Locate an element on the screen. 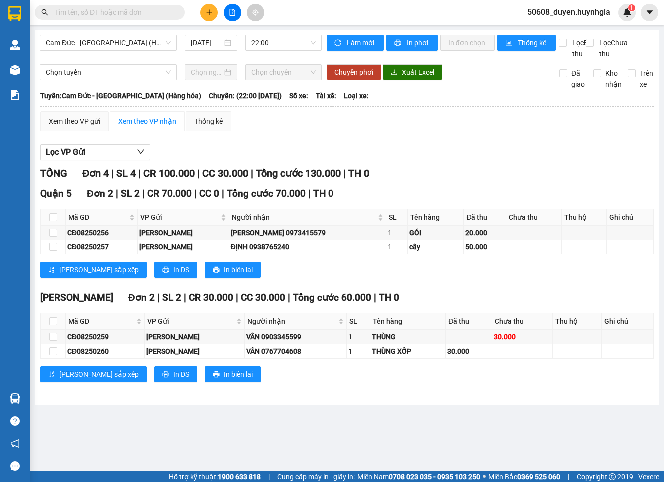 The height and width of the screenshot is (482, 664). span: Cam Đức - Sài Gòn (Hàng hóa) is located at coordinates (108, 43).